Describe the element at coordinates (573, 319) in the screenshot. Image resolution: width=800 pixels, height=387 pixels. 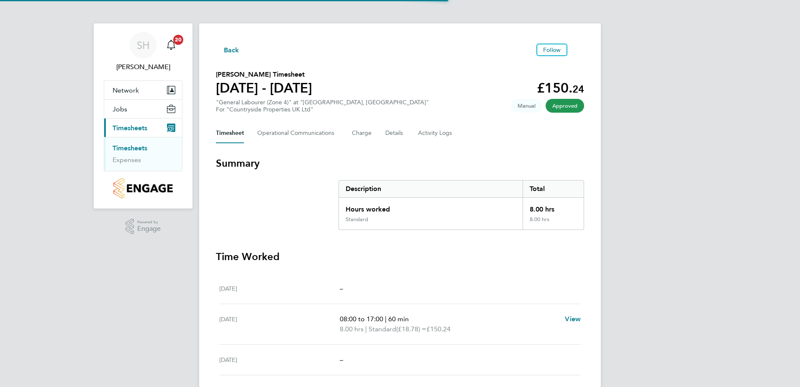
I see `a: View` at that location.